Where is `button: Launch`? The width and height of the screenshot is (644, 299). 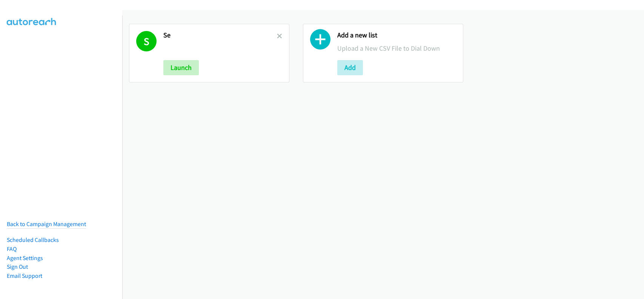
button: Launch is located at coordinates (181, 67).